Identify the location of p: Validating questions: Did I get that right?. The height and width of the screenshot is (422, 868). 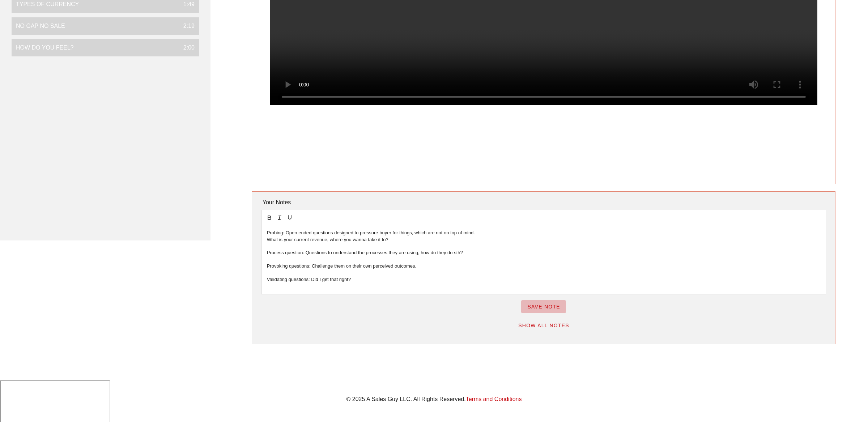
(544, 279).